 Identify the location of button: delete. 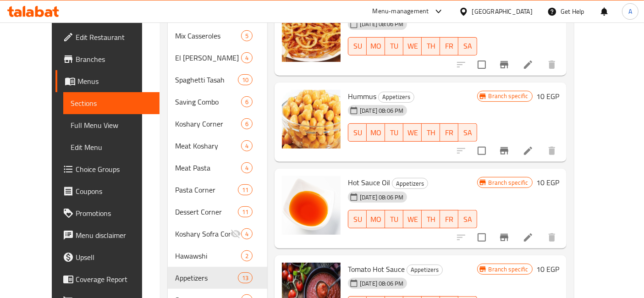
(551, 65).